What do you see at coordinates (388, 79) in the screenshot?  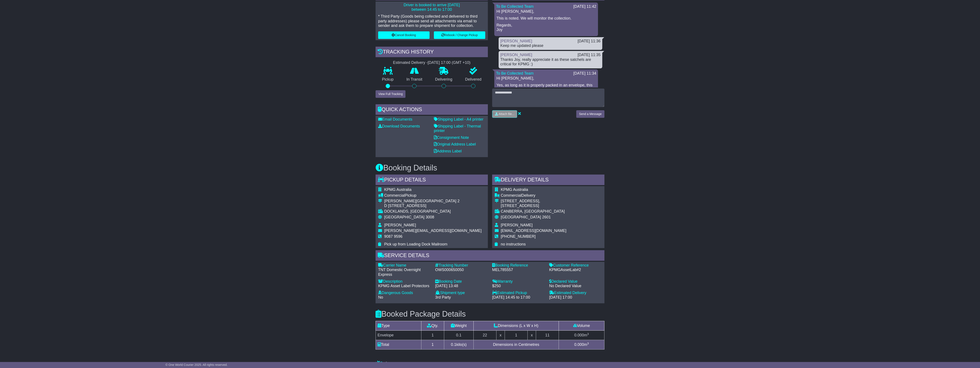 I see `p: Pickup` at bounding box center [388, 79].